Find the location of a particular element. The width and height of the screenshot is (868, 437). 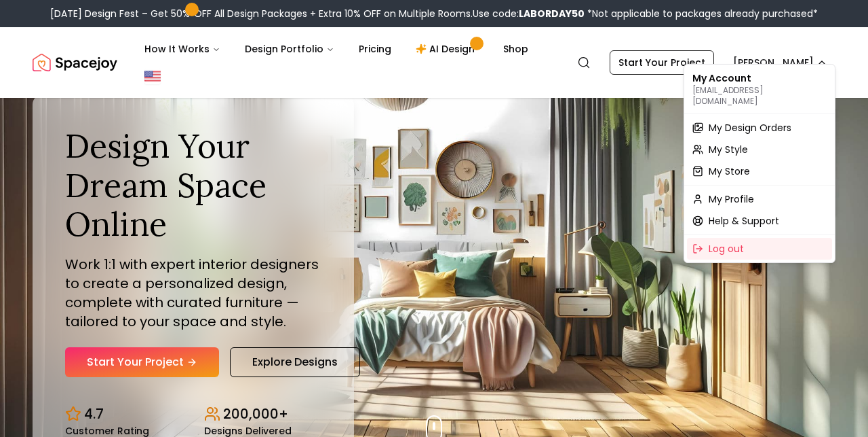

span: My Store is located at coordinates (729, 171).